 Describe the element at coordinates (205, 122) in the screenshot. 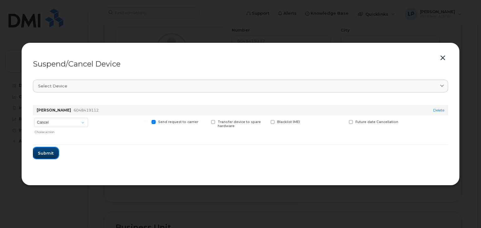

I see `input: Transfer device to spare hardware` at that location.